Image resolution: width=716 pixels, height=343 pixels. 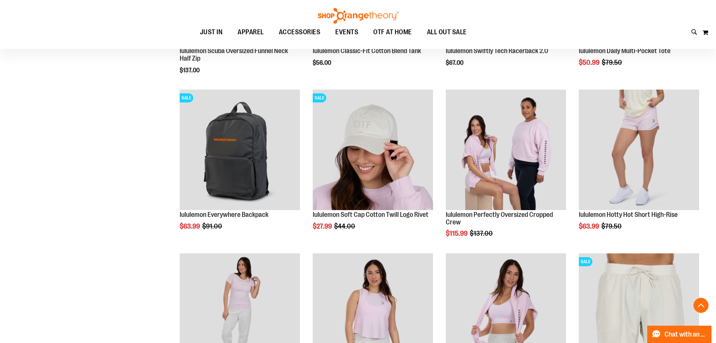 What do you see at coordinates (625, 51) in the screenshot?
I see `a: lululemon Daily Multi-Pocket Tote` at bounding box center [625, 51].